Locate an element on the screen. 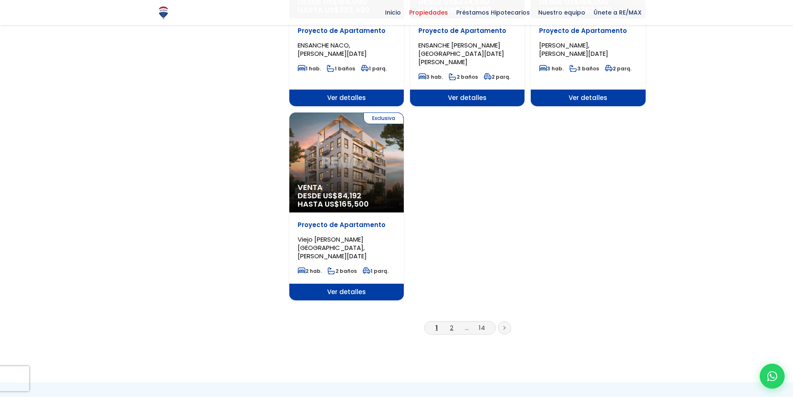 This screenshot has height=397, width=793. span: 1 baños is located at coordinates (341, 68).